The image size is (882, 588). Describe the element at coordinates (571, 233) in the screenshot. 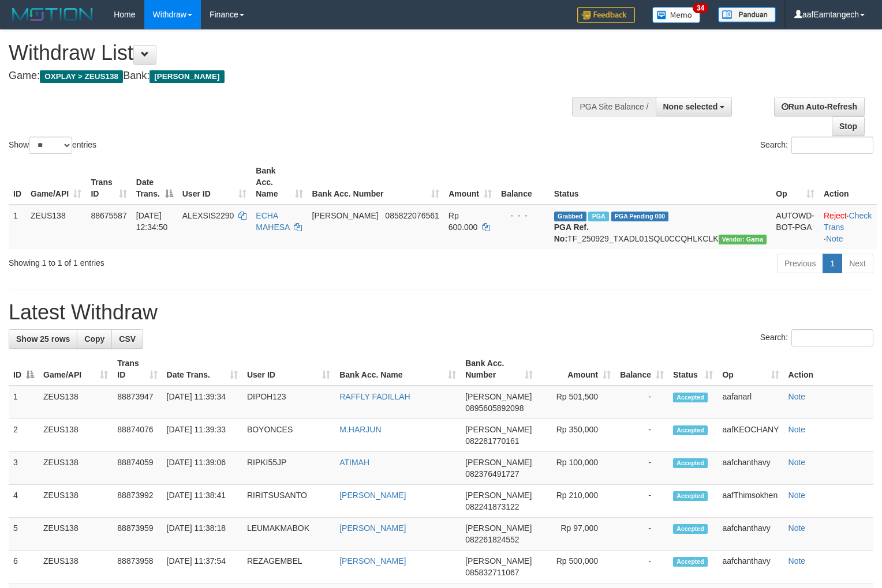

I see `b: PGA Ref. No:` at that location.